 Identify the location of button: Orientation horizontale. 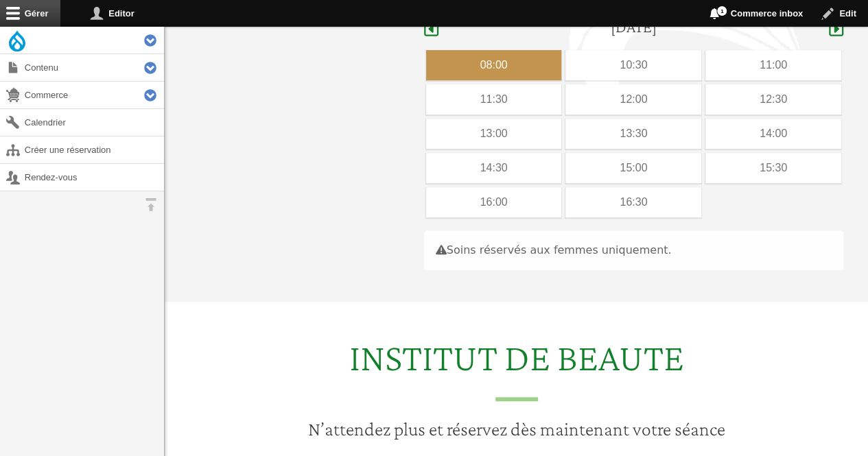
(150, 204).